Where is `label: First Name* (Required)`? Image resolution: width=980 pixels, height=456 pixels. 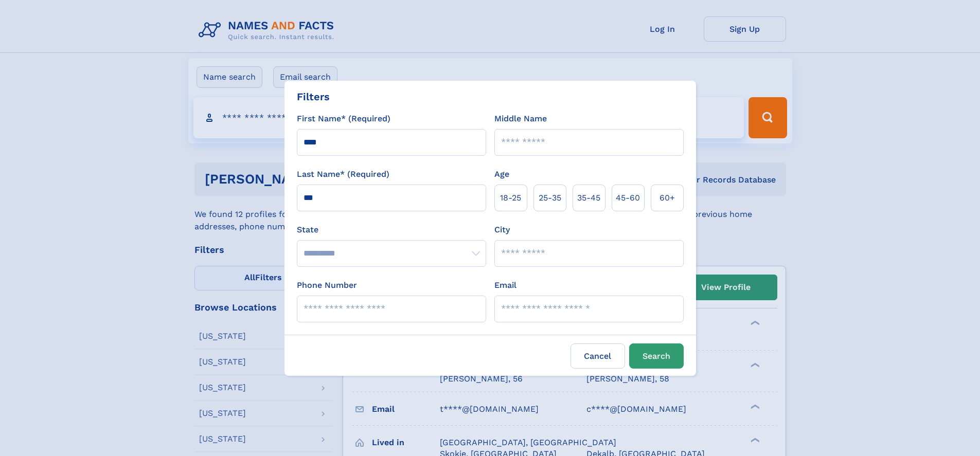 label: First Name* (Required) is located at coordinates (344, 119).